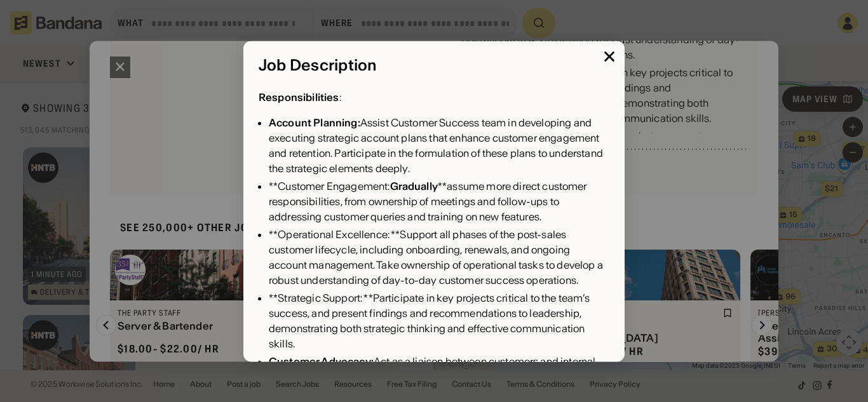 This screenshot has width=868, height=402. I want to click on div: Assist Customer Success team in developing and executing strategic account plans that enhance cus..., so click(439, 145).